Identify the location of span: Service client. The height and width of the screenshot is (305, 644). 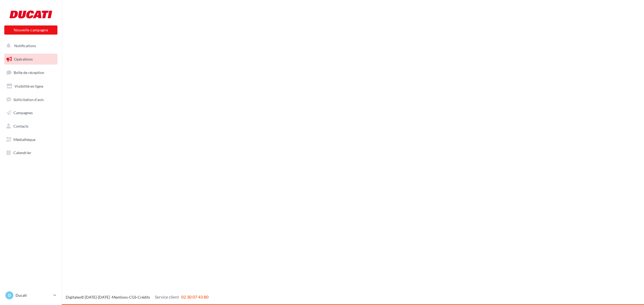
(167, 297).